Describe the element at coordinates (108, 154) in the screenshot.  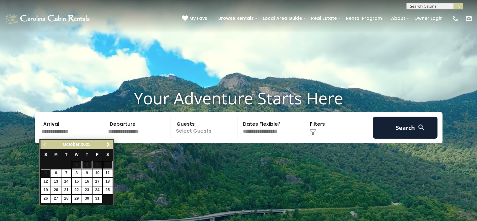
I see `span: Saturday` at that location.